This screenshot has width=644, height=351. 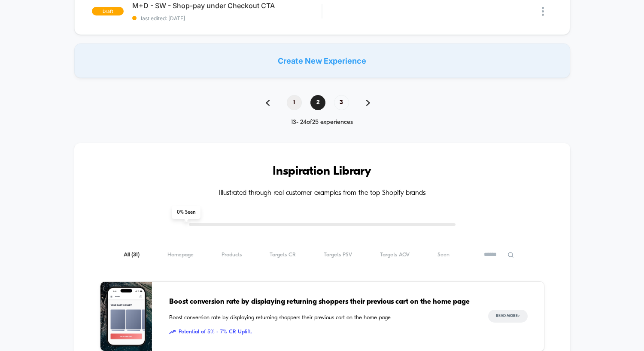 What do you see at coordinates (322, 122) in the screenshot?
I see `div: 13 - 24 of 25 experiences` at bounding box center [322, 122].